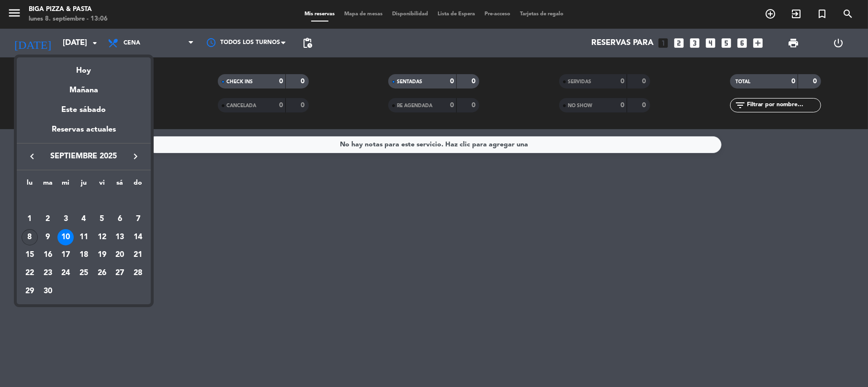 This screenshot has height=387, width=868. I want to click on td: 4 de septiembre de 2025, so click(84, 219).